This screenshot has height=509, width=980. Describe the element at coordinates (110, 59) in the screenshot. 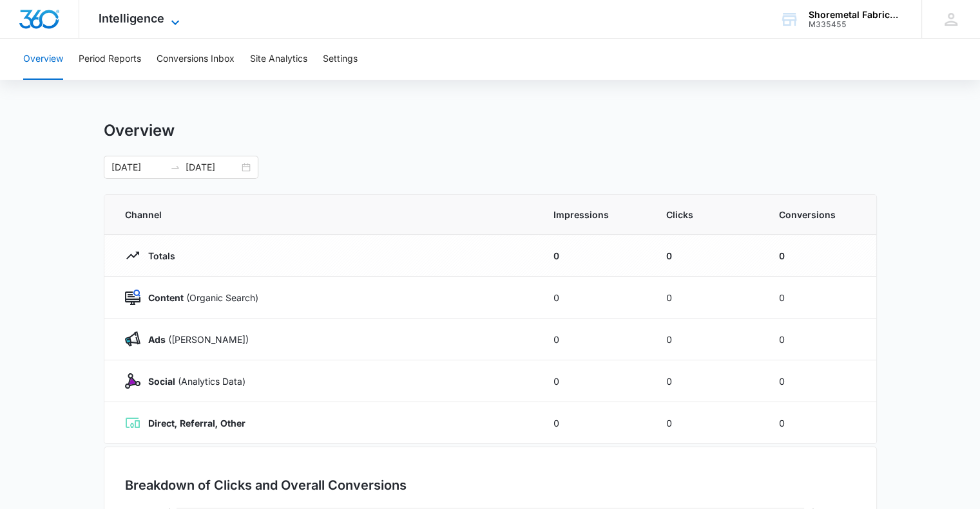

I see `button: Period Reports` at that location.